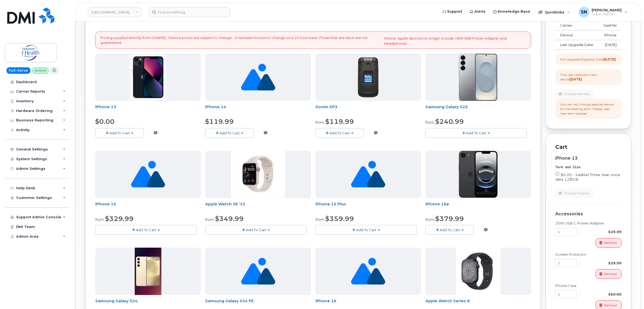 Image resolution: width=644 pixels, height=309 pixels. I want to click on span: Support, so click(455, 12).